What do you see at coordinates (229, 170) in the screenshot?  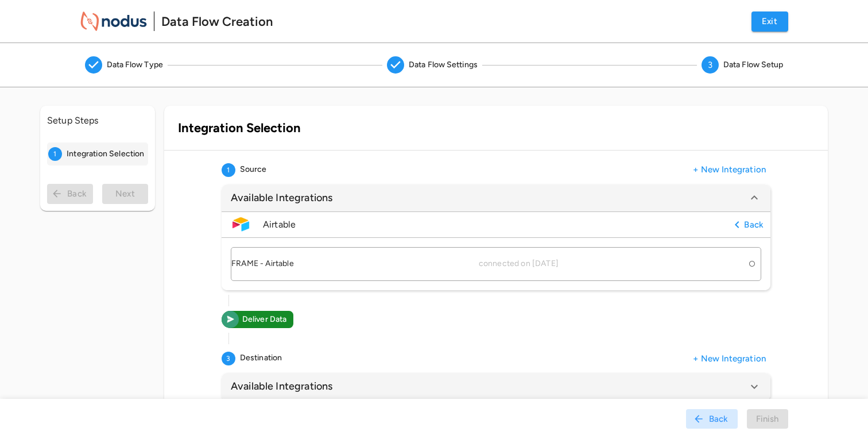 I see `div: 1` at bounding box center [229, 170].